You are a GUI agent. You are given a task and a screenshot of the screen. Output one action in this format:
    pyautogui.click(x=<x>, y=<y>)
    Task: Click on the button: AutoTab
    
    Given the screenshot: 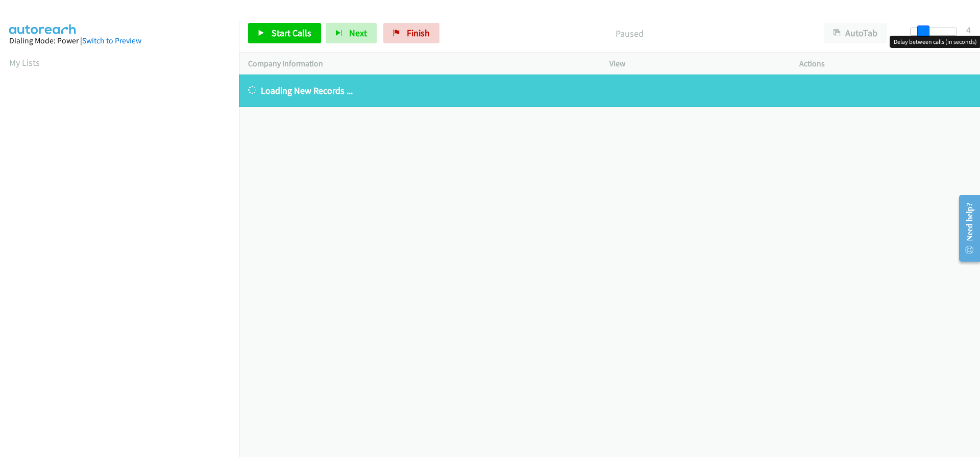 What is the action you would take?
    pyautogui.click(x=856, y=33)
    